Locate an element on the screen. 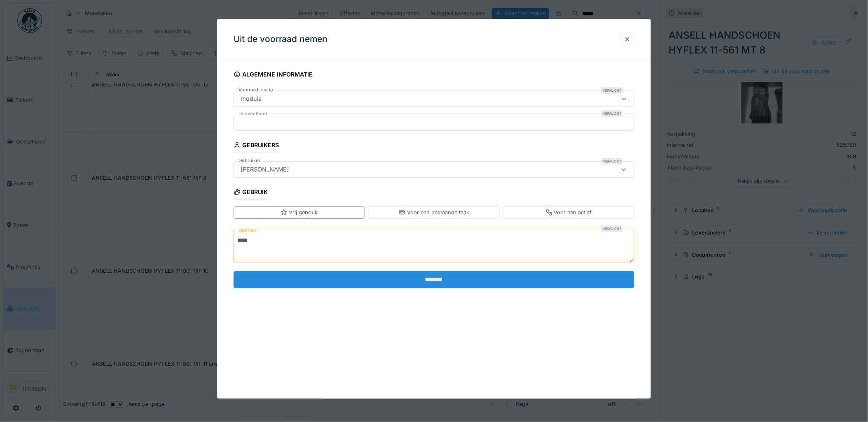  label: Gebruiker is located at coordinates (249, 161).